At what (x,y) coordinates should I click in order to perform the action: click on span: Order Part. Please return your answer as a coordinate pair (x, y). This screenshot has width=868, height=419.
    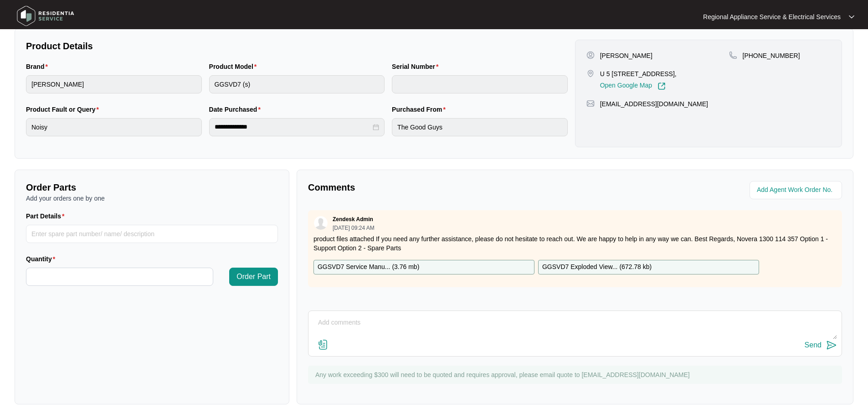
    Looking at the image, I should click on (253, 277).